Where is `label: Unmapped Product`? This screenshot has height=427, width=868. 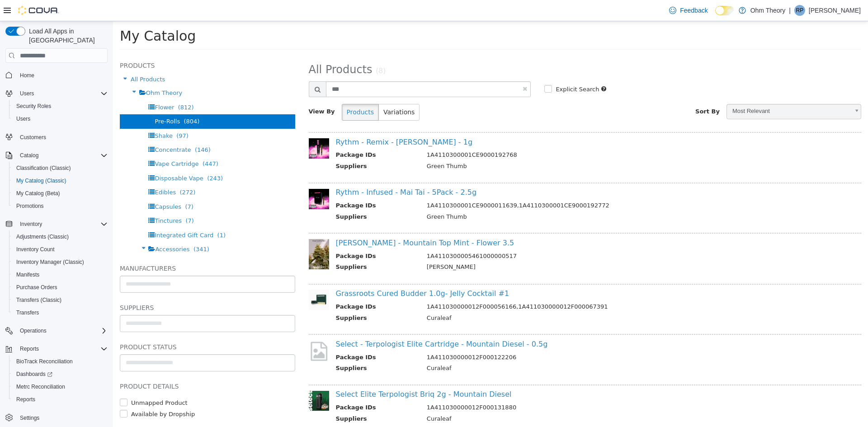 label: Unmapped Product is located at coordinates (45, 382).